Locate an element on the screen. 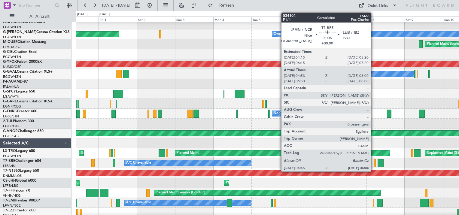 This screenshot has height=215, width=459. span: G-CIEL is located at coordinates (8, 52).